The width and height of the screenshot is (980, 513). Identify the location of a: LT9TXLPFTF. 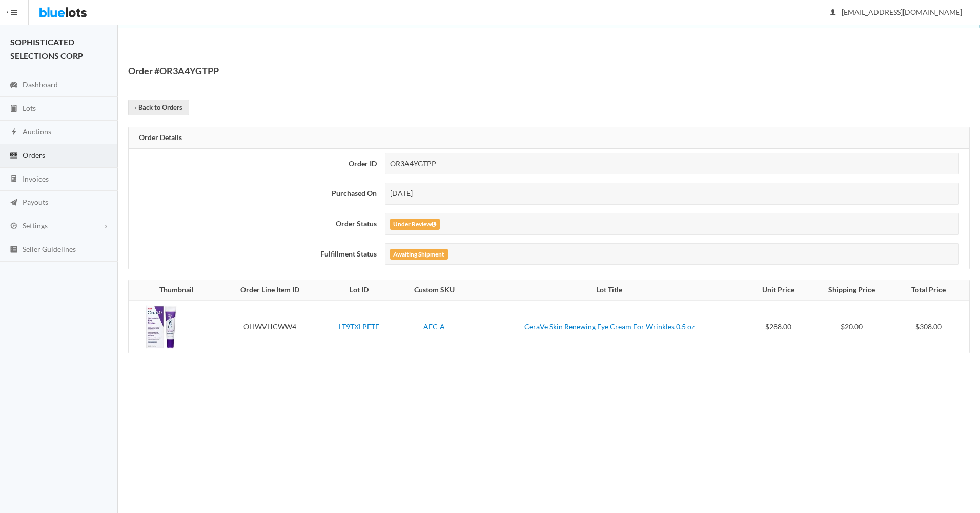
(359, 326).